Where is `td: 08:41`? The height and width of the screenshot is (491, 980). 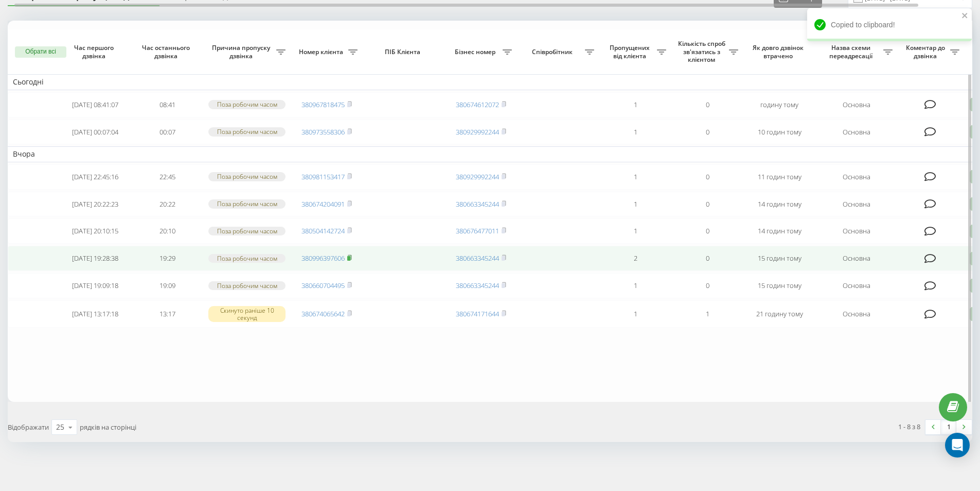 td: 08:41 is located at coordinates (167, 105).